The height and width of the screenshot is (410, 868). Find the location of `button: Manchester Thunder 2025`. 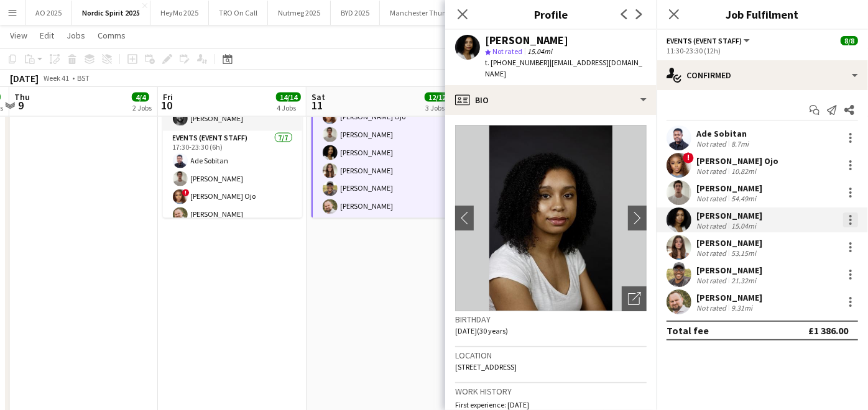

button: Manchester Thunder 2025 is located at coordinates (432, 12).